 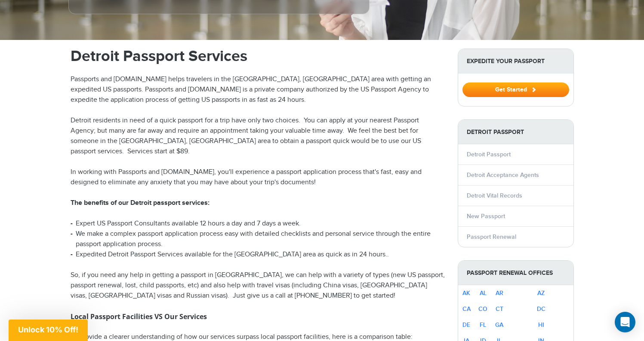 What do you see at coordinates (515, 273) in the screenshot?
I see `strong: Passport Renewal Offices` at bounding box center [515, 273].